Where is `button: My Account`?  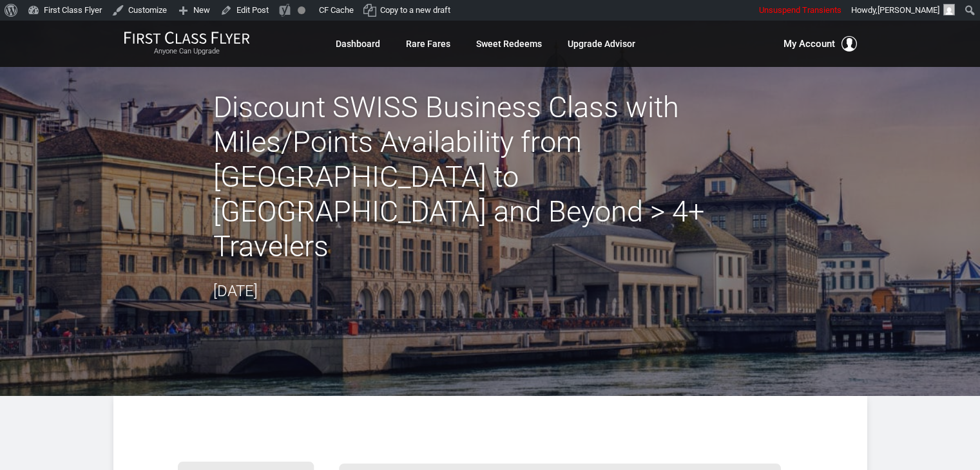 button: My Account is located at coordinates (820, 43).